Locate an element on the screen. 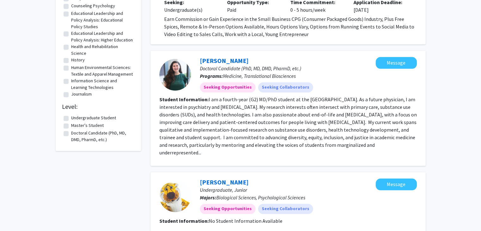  label: Counseling Psychology is located at coordinates (93, 6).